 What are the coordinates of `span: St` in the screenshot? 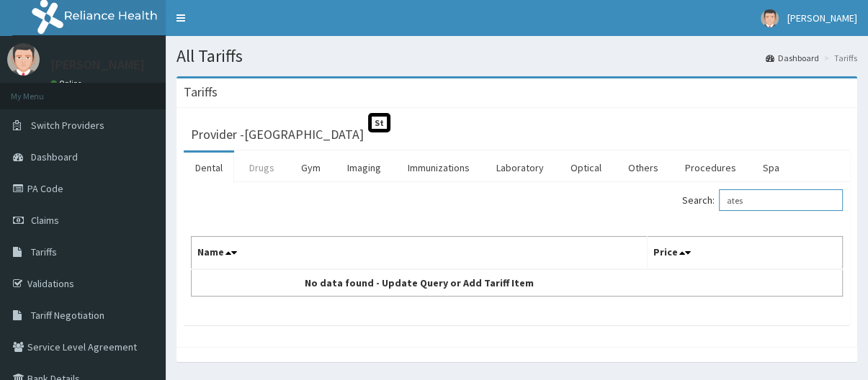 It's located at (379, 122).